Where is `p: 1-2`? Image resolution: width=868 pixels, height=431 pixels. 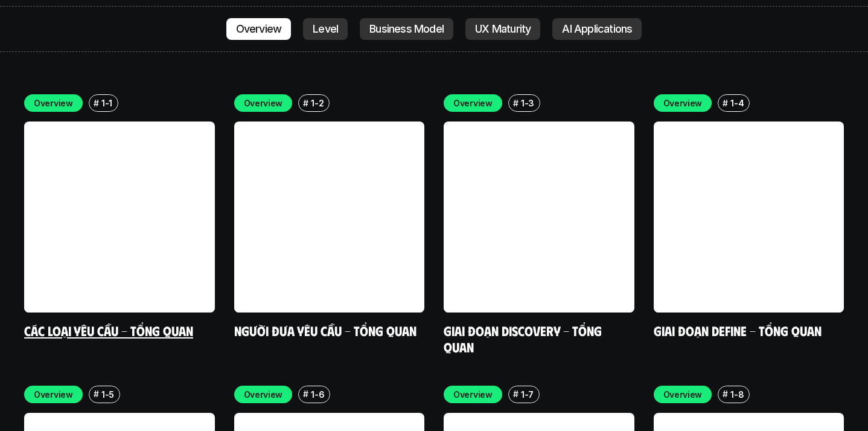
p: 1-2 is located at coordinates (317, 103).